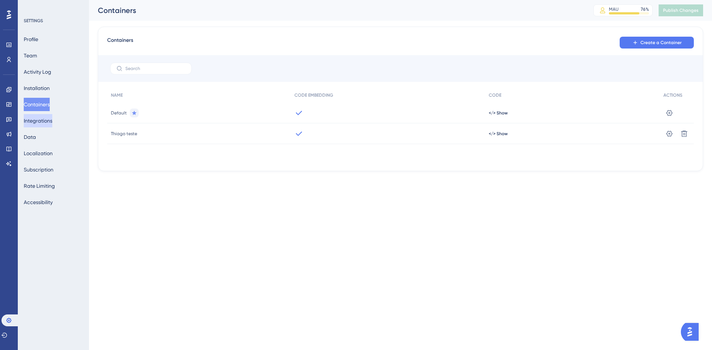 This screenshot has width=712, height=350. Describe the element at coordinates (645, 9) in the screenshot. I see `div: 76 %` at that location.